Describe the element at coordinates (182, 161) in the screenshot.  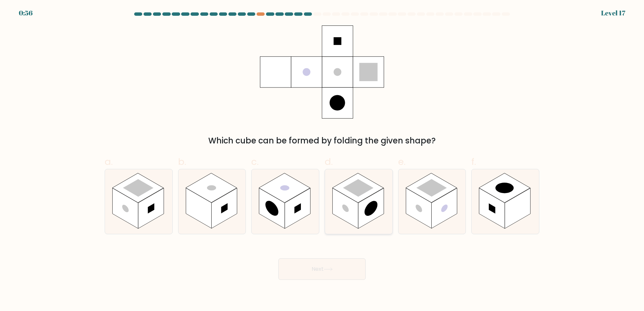
I see `span: b.` at that location.